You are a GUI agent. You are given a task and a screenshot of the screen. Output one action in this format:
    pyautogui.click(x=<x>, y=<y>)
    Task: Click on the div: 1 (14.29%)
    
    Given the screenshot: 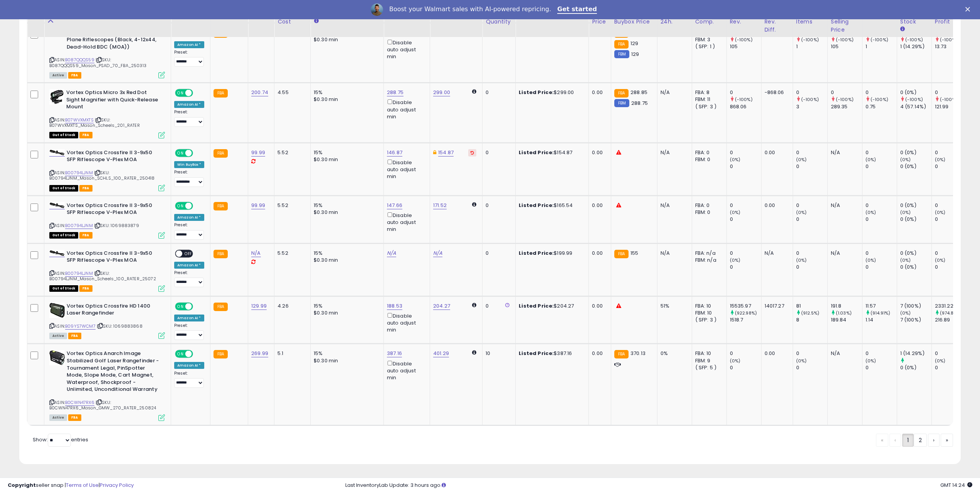 What is the action you would take?
    pyautogui.click(x=916, y=354)
    